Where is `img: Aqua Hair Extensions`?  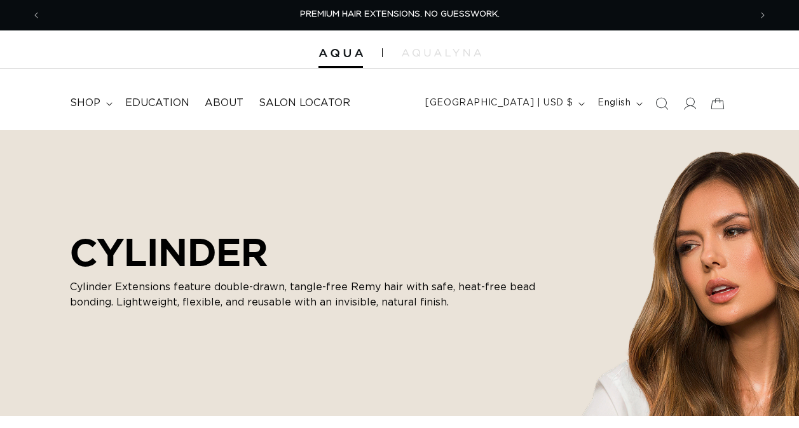
img: Aqua Hair Extensions is located at coordinates (340, 53).